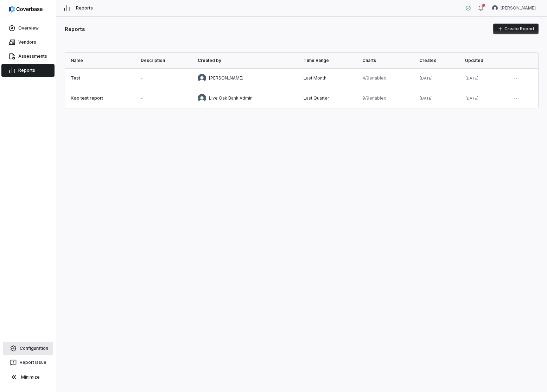  What do you see at coordinates (202, 98) in the screenshot?
I see `img: Live Oak Bank Admin avatar` at bounding box center [202, 98].